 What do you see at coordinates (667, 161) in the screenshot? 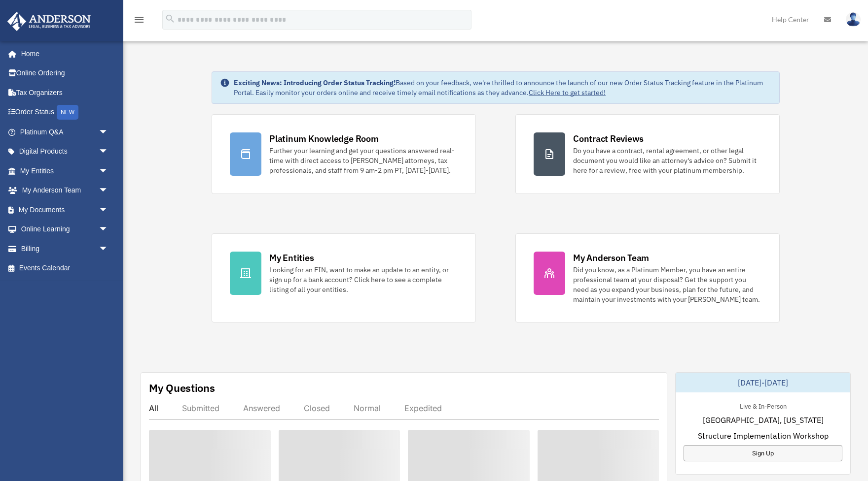
I see `div: Do you have a contract, rental agreement, or other legal document you would like an attorney's ad...` at bounding box center [667, 161].